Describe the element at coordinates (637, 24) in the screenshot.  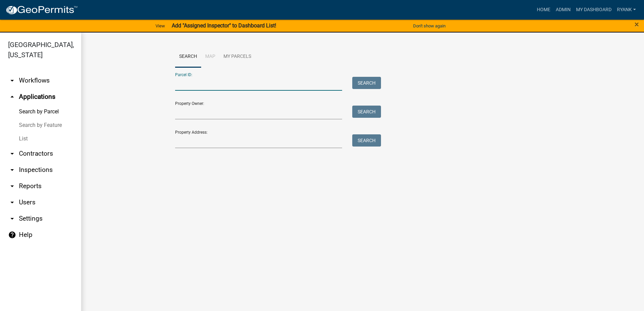
I see `button: Close` at that location.